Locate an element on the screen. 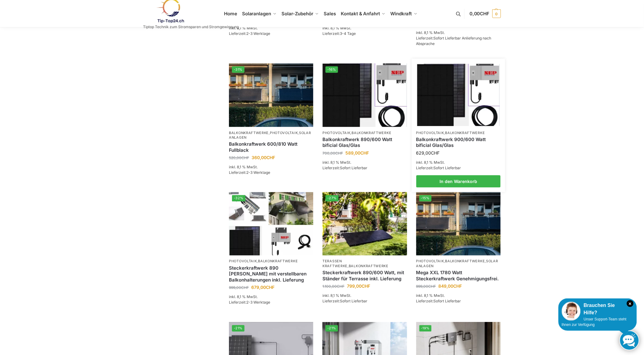 The image size is (644, 355). a: Balkonkraftwerk 890/600 Watt bificial Glas/Glas is located at coordinates (365, 142).